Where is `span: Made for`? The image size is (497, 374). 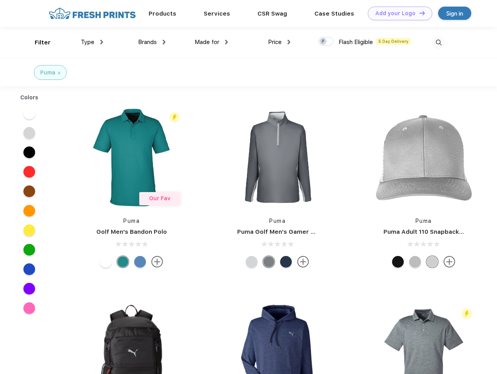
span: Made for is located at coordinates (207, 42).